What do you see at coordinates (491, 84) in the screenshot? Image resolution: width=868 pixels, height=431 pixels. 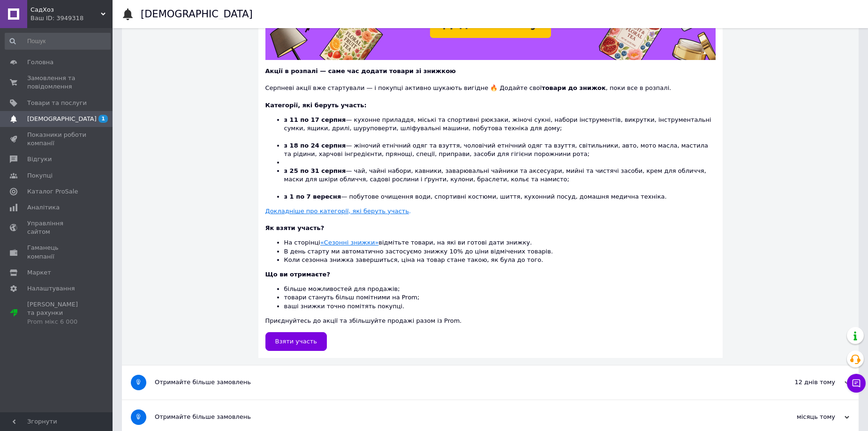 I see `div: Серпневі акції вже стартували — і покупці активно шукають вигідне 🔥 Додайте свої , поки все в роз...` at bounding box center [491, 84].